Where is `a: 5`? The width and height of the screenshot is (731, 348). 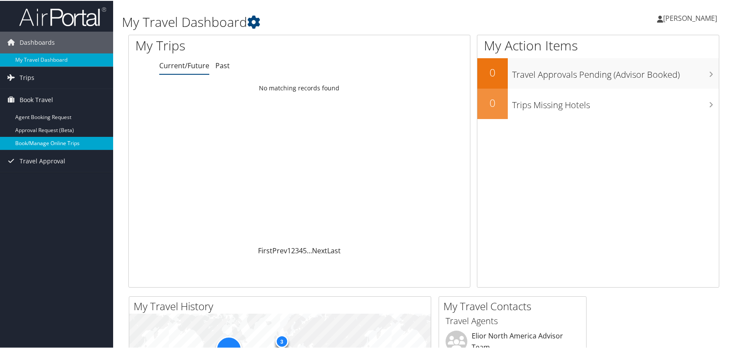
a: 5 is located at coordinates (304, 250).